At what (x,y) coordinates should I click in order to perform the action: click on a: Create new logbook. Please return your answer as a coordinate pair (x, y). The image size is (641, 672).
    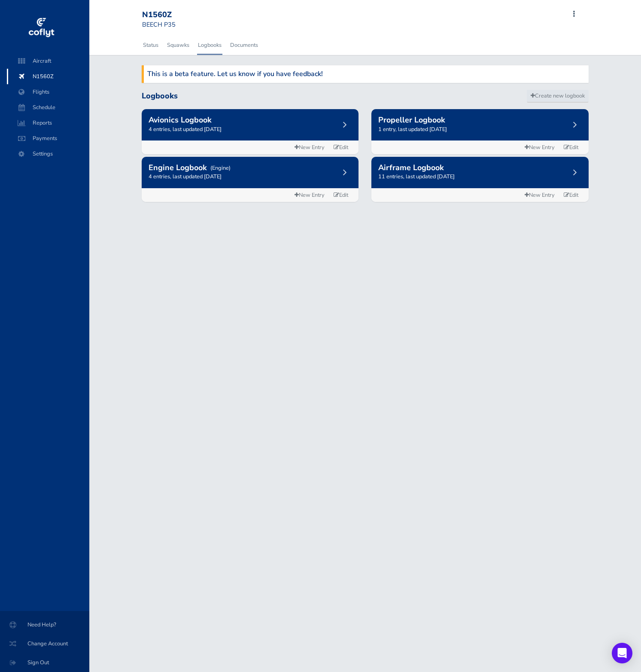
    Looking at the image, I should click on (558, 96).